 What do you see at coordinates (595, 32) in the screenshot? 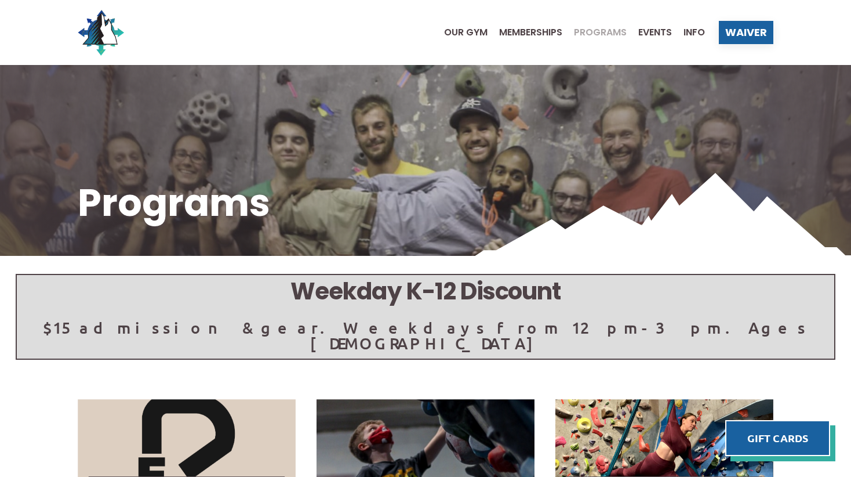
I see `a: Programs` at bounding box center [595, 32].